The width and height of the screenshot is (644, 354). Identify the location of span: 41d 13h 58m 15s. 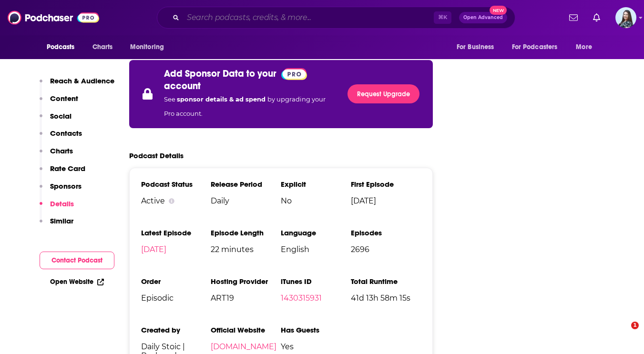
(386, 298).